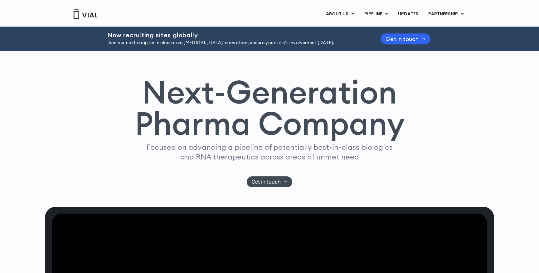  What do you see at coordinates (446, 14) in the screenshot?
I see `a: PARTNERSHIPMenu Toggle` at bounding box center [446, 14].